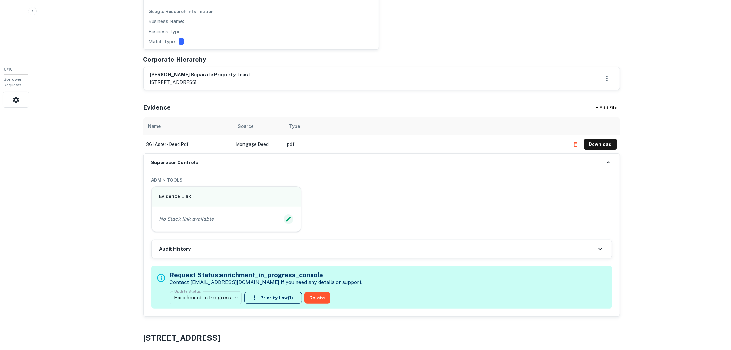 This screenshot has height=350, width=731. Describe the element at coordinates (226, 197) in the screenshot. I see `h6: Evidence Link` at that location.